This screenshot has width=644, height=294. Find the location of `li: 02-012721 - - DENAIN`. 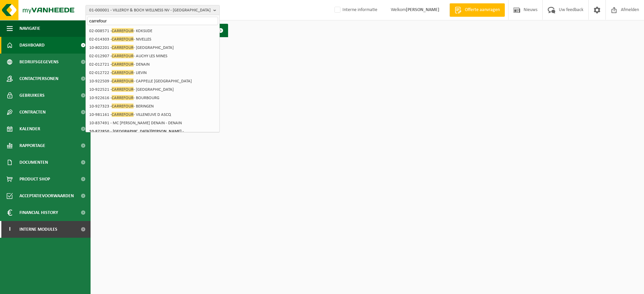

li: 02-012721 - - DENAIN is located at coordinates (153, 64).